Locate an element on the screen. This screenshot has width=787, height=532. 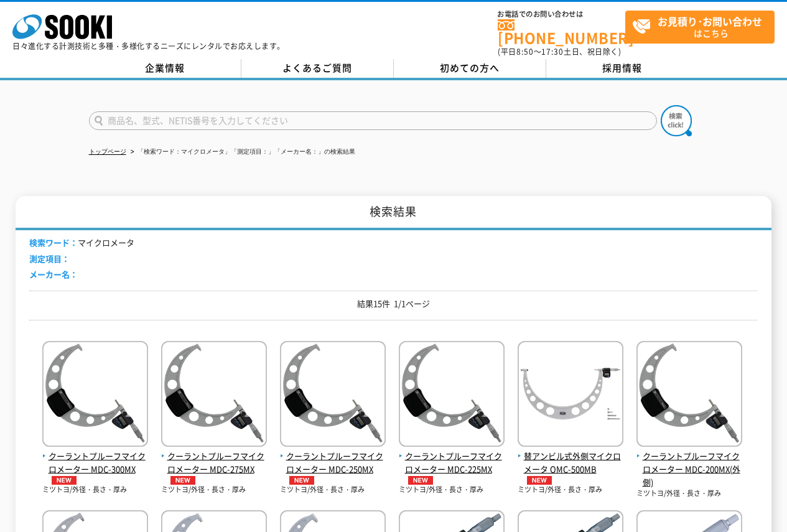
h1: 検索結果 is located at coordinates (393, 213).